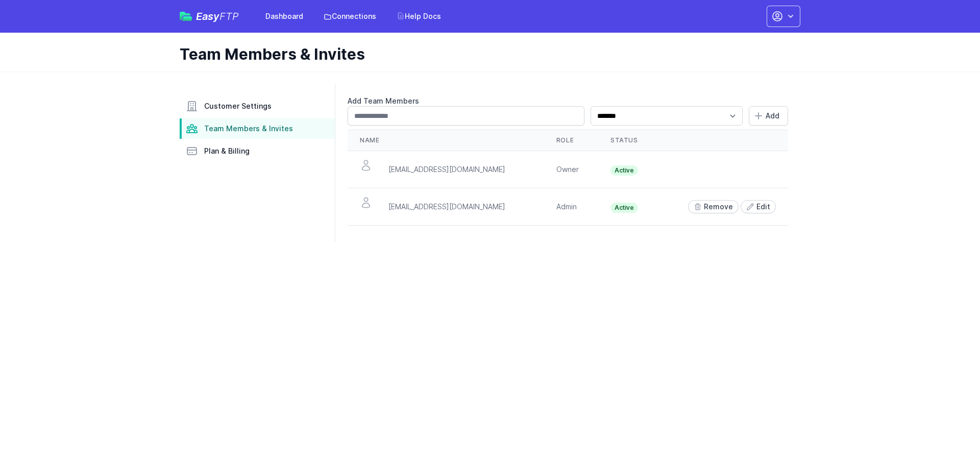  I want to click on span: Easy, so click(217, 17).